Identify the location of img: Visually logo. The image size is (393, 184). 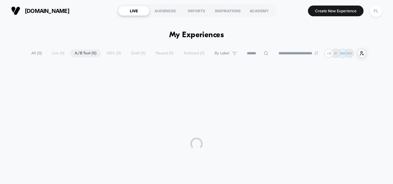
(16, 11).